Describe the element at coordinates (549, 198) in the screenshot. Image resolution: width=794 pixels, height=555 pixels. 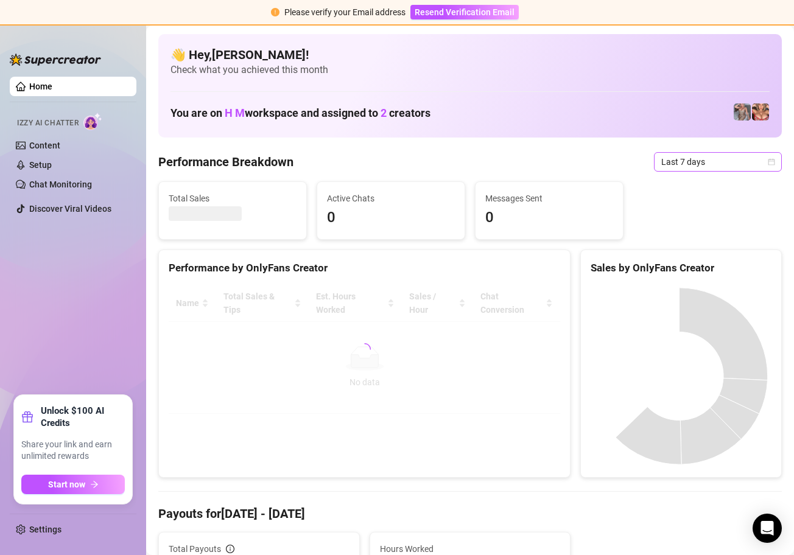
I see `span: Messages Sent` at that location.